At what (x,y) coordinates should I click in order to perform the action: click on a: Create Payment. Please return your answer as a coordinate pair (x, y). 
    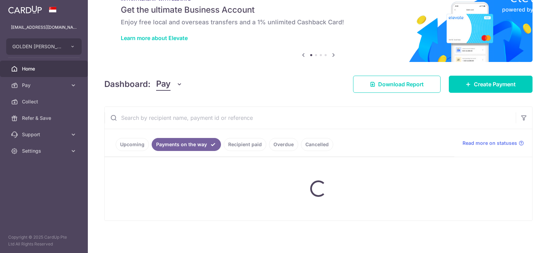
    Looking at the image, I should click on (490, 84).